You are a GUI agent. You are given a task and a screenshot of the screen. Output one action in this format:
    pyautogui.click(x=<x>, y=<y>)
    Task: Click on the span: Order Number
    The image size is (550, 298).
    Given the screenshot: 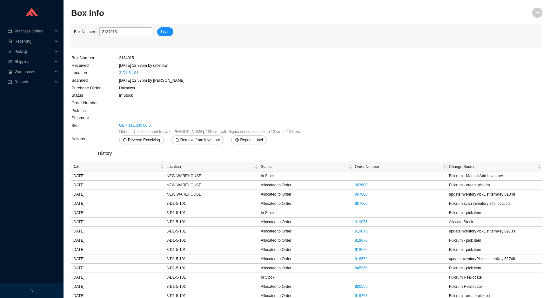 What is the action you would take?
    pyautogui.click(x=398, y=166)
    